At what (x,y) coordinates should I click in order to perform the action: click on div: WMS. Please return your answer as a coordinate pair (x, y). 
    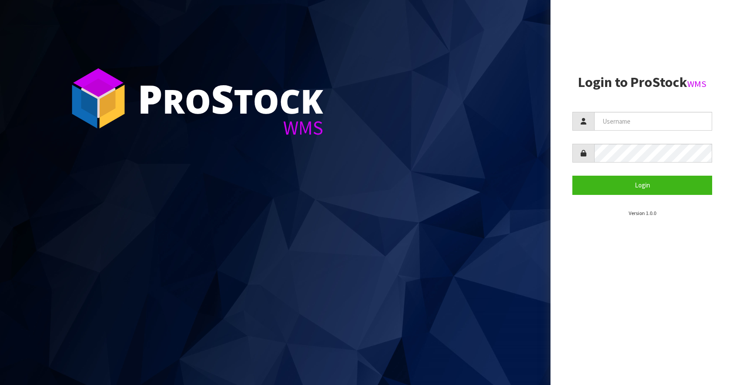
    Looking at the image, I should click on (230, 128).